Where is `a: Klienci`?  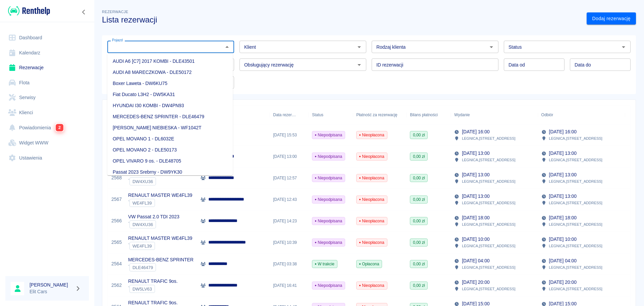
a: Klienci is located at coordinates (47, 113).